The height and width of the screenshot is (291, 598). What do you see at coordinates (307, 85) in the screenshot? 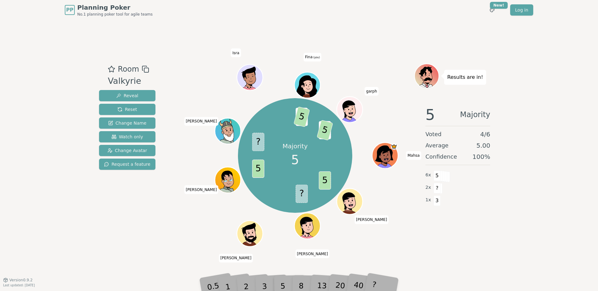
I see `button: Click to change your avatar` at bounding box center [307, 85].